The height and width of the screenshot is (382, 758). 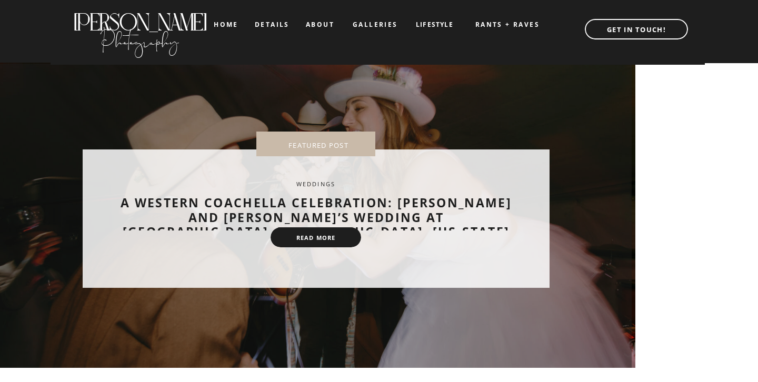 I want to click on a: Weddings, so click(x=316, y=184).